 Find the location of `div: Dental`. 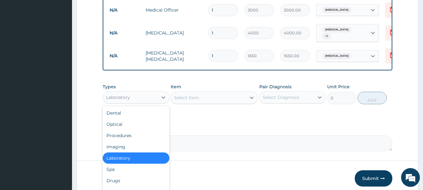

div: Dental is located at coordinates (136, 113).